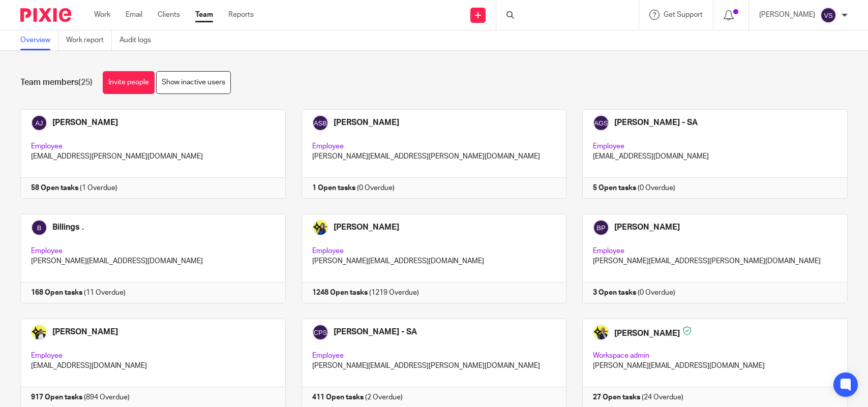 Image resolution: width=868 pixels, height=407 pixels. What do you see at coordinates (683, 14) in the screenshot?
I see `span: Get Support` at bounding box center [683, 14].